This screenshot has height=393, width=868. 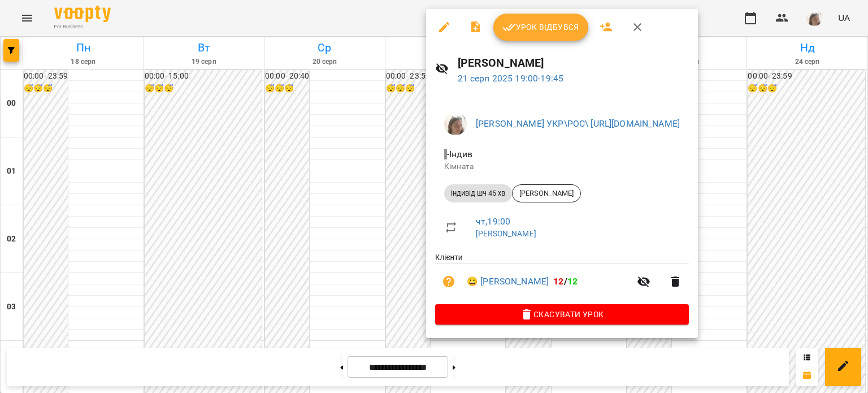 I want to click on a: 21 серп 2025 19:00-19:45, so click(x=511, y=78).